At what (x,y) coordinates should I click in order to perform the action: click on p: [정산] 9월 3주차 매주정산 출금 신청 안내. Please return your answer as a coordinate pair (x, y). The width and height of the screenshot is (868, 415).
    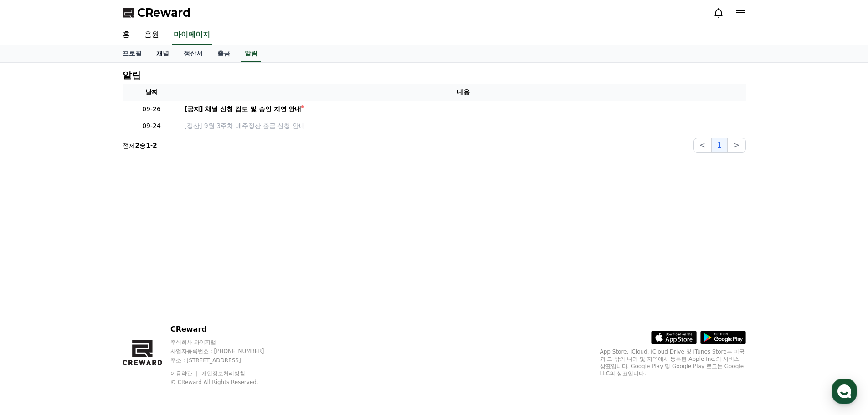
    Looking at the image, I should click on (463, 126).